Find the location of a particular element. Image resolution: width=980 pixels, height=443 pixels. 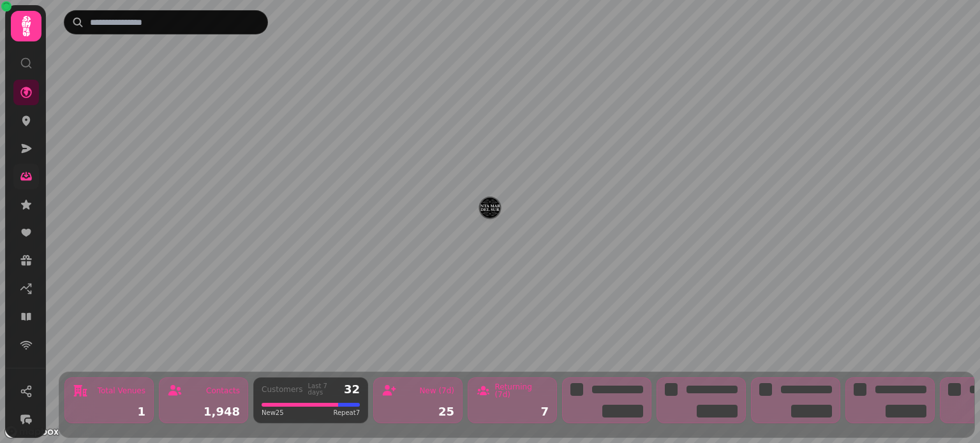

span: New 25 is located at coordinates (272, 412).